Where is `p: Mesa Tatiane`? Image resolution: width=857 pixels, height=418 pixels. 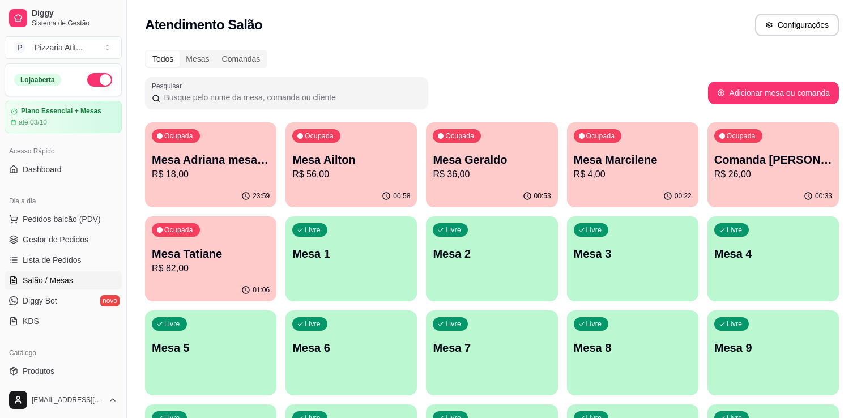 p: Mesa Tatiane is located at coordinates (211, 254).